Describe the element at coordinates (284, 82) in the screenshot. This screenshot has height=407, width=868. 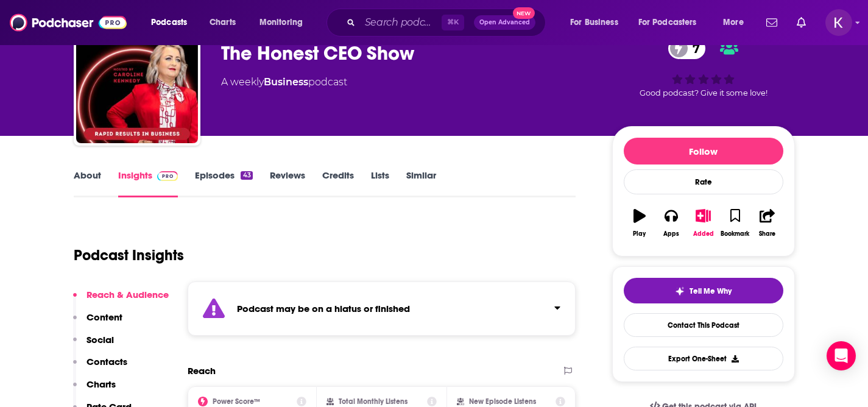
I see `div: A weekly podcast` at that location.